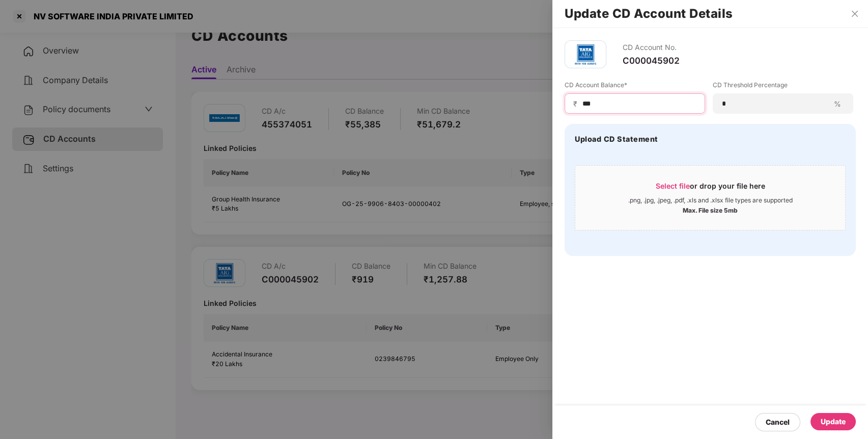  I want to click on span: Select fileor drop your file here.png, .jpg, .jpeg, .pdf, .xls and .xlsx file types are supported..., so click(710, 198).